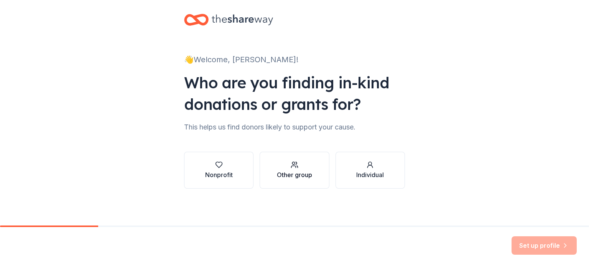 This screenshot has height=267, width=589. I want to click on div: Nonprofit, so click(219, 175).